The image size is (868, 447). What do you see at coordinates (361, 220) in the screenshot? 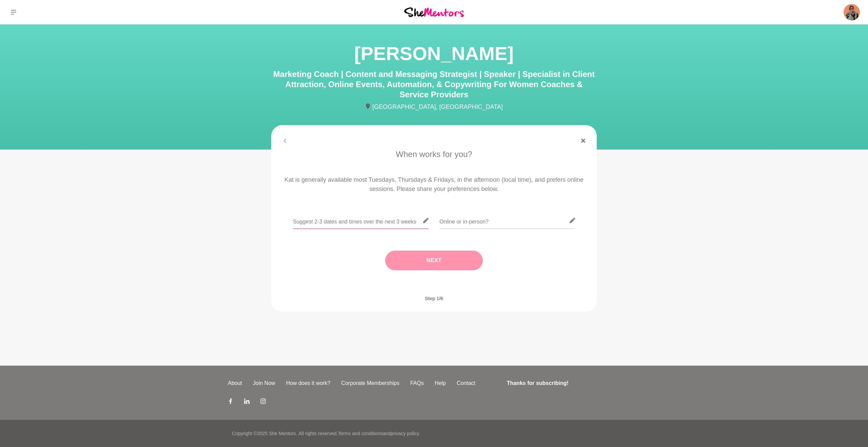
I see `input: Suggest 2-3 dates and times over the next 3 weeks` at bounding box center [361, 220].